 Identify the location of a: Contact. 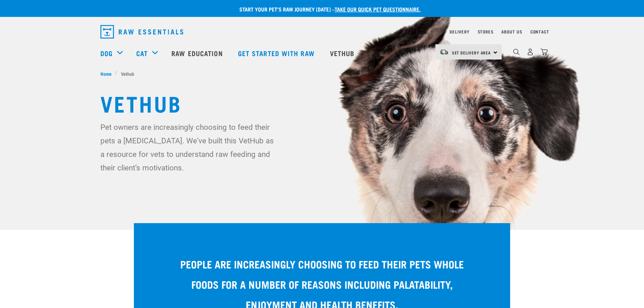
(540, 31).